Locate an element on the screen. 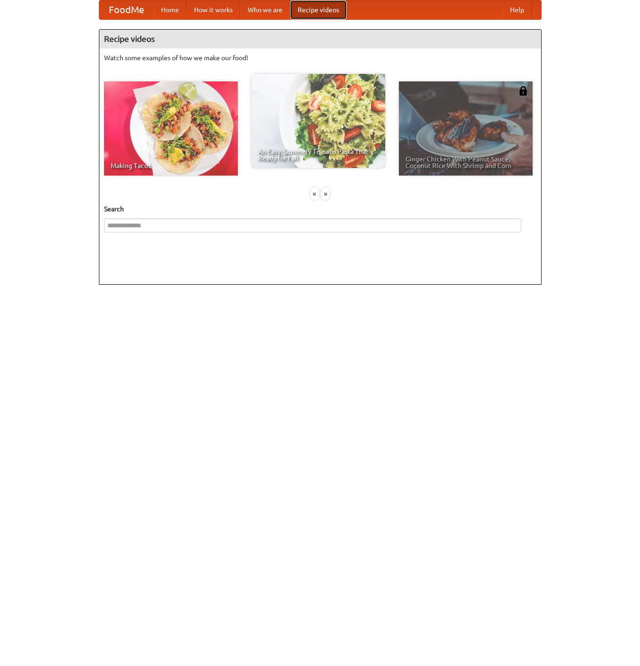  img: 483408.png is located at coordinates (523, 91).